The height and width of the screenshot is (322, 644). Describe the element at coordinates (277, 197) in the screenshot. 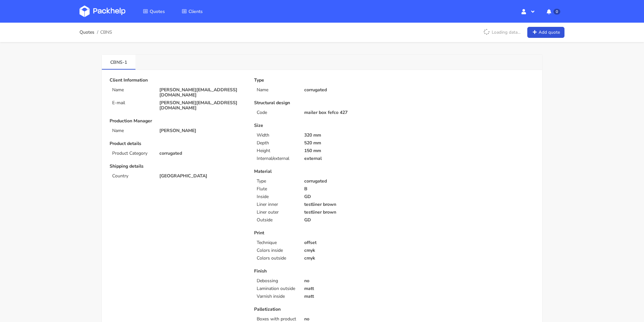

I see `p: Inside` at that location.